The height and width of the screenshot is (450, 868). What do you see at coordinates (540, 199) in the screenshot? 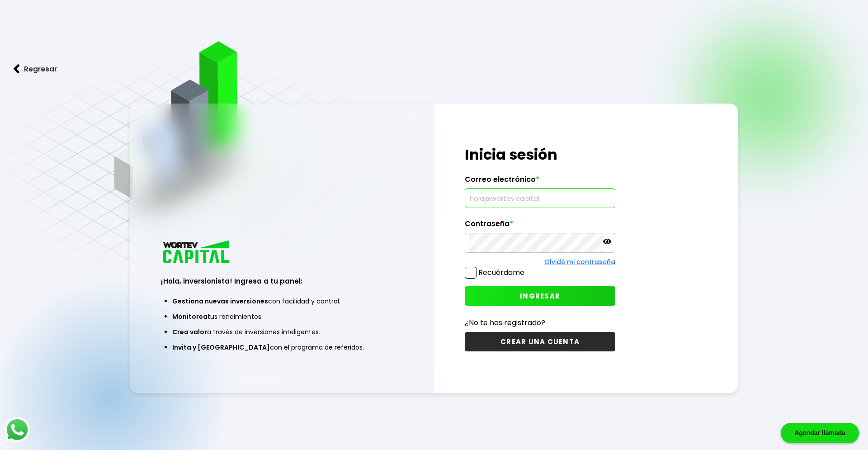
I see `input: hola@wortev.capital` at bounding box center [540, 199].